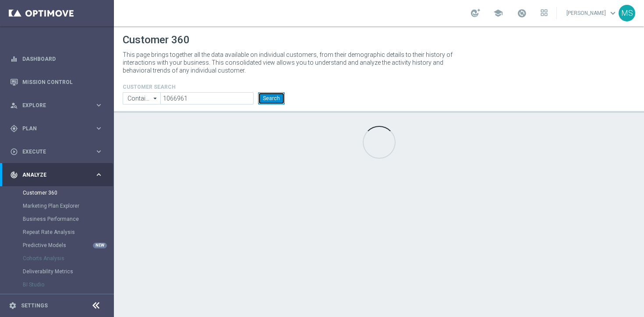  I want to click on div: gps_fixed Plan keyboard_arrow_right, so click(57, 128).